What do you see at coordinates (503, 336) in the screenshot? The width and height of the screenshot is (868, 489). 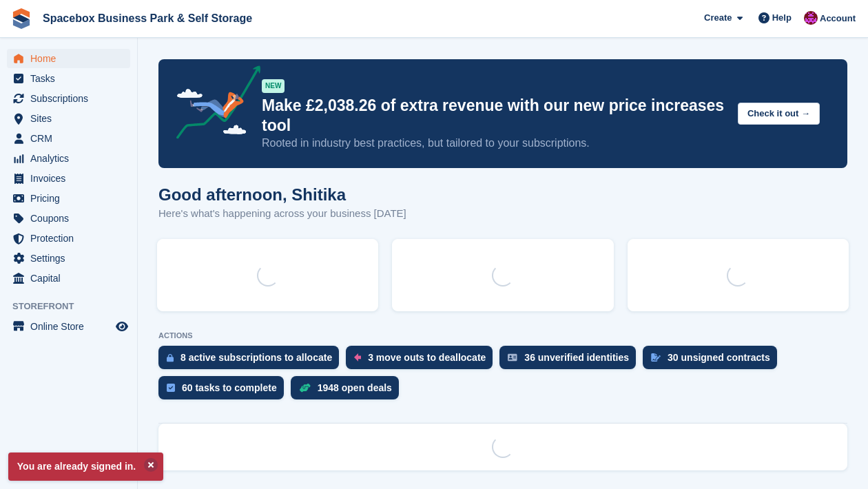 I see `p: ACTIONS` at bounding box center [503, 336].